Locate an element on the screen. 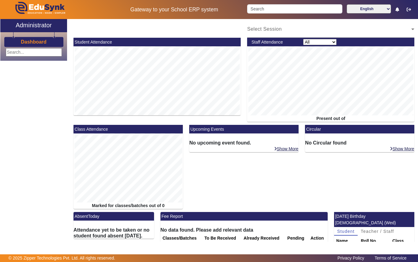  span: Student is located at coordinates (346, 231).